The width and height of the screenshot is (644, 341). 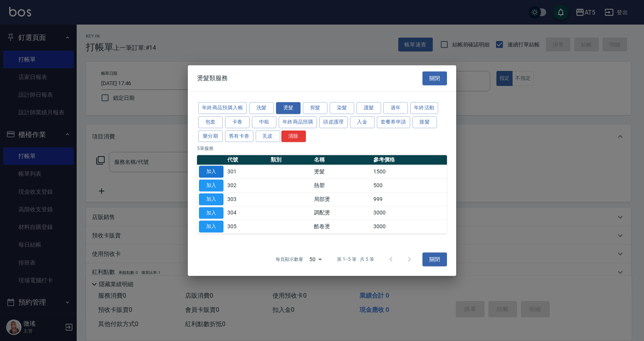 What do you see at coordinates (247, 172) in the screenshot?
I see `td: 301` at bounding box center [247, 172].